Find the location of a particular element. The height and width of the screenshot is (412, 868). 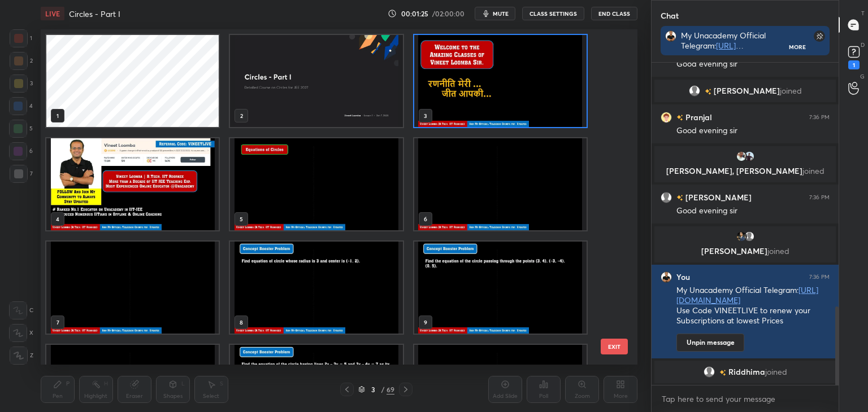

div: 4 is located at coordinates (21, 106).